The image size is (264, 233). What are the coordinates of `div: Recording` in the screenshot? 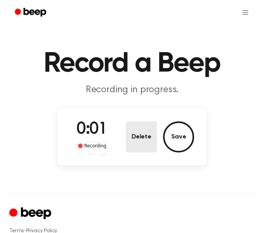 It's located at (92, 146).